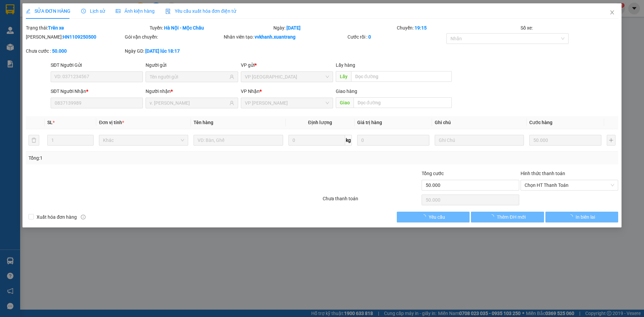 Image resolution: width=644 pixels, height=317 pixels. Describe the element at coordinates (135, 11) in the screenshot. I see `span: Ảnh kiện hàng` at that location.